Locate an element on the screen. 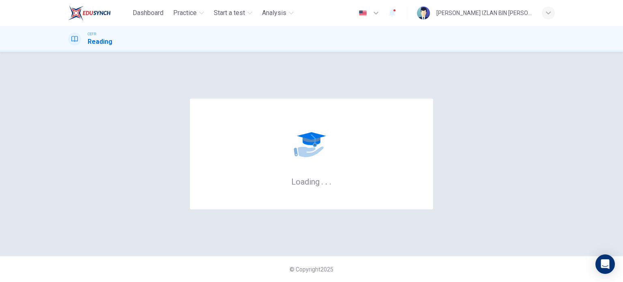 Image resolution: width=623 pixels, height=282 pixels. a: EduSynch logo is located at coordinates (99, 13).